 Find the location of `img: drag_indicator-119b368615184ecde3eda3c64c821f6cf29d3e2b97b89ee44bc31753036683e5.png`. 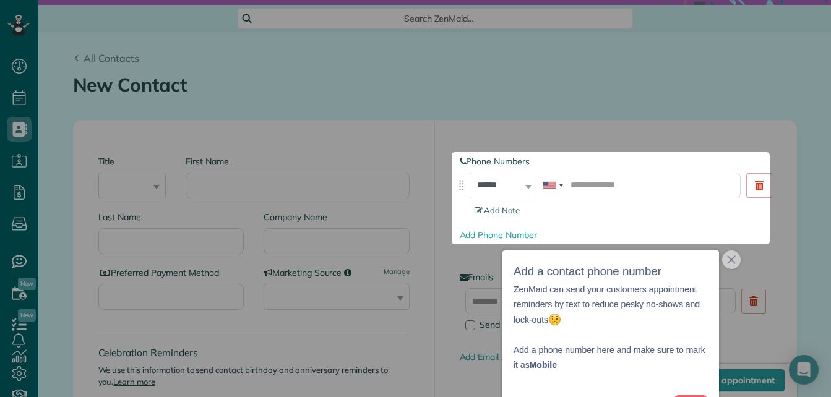

img: drag_indicator-119b368615184ecde3eda3c64c821f6cf29d3e2b97b89ee44bc31753036683e5.png is located at coordinates (461, 185).